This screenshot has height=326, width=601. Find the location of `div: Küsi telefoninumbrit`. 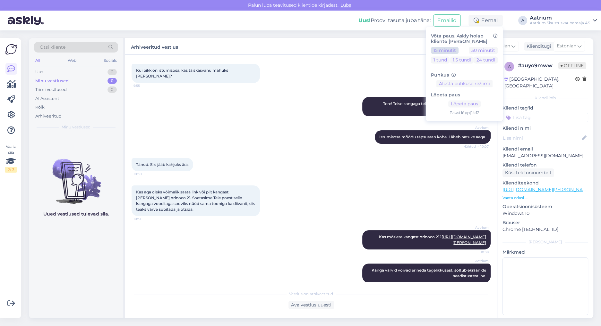

div: Küsi telefoninumbrit is located at coordinates (528, 173).